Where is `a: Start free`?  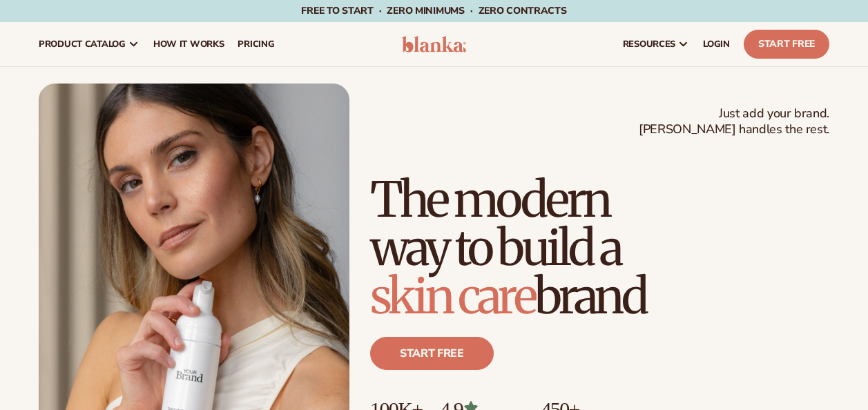 a: Start free is located at coordinates (431, 353).